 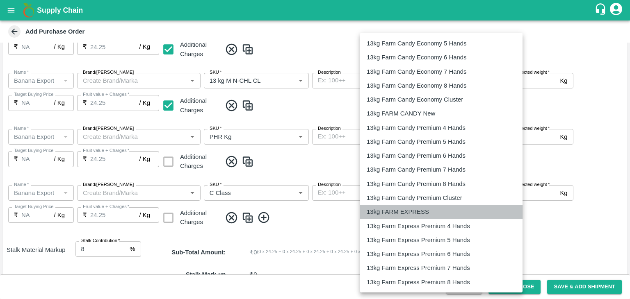 I want to click on p: 13kg Farm Candy Premium Cluster, so click(x=414, y=198).